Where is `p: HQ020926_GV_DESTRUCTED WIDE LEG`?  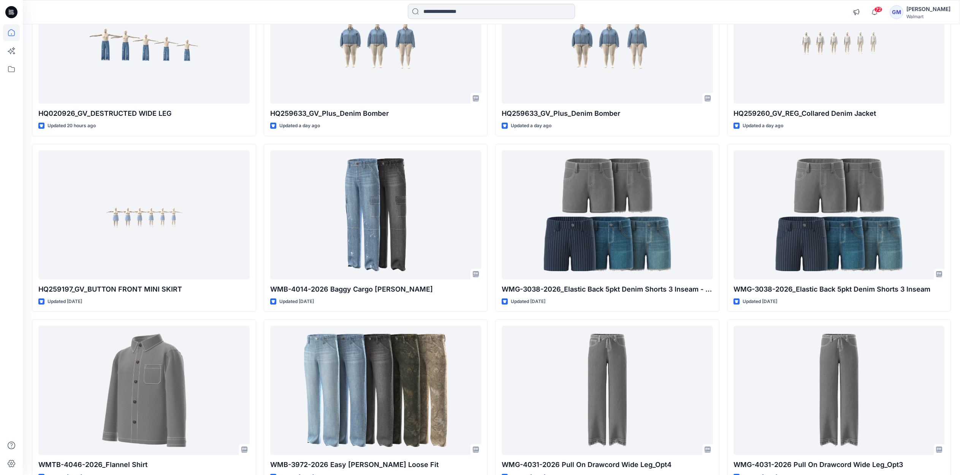 p: HQ020926_GV_DESTRUCTED WIDE LEG is located at coordinates (144, 114).